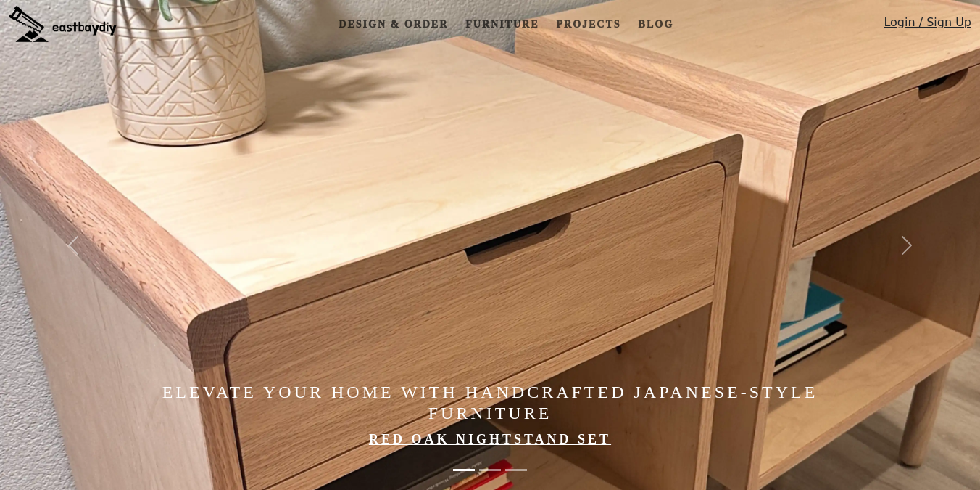  Describe the element at coordinates (927, 25) in the screenshot. I see `a: Login / Sign Up` at that location.